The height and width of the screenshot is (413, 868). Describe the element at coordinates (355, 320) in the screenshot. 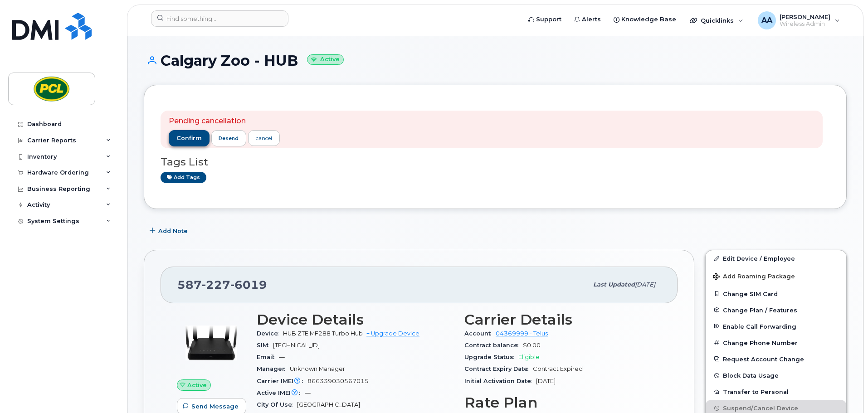

I see `h3: Device Details` at that location.